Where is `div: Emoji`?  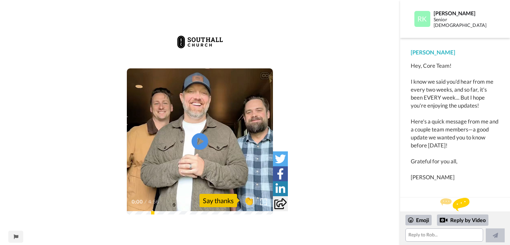 div: Emoji is located at coordinates (418, 220).